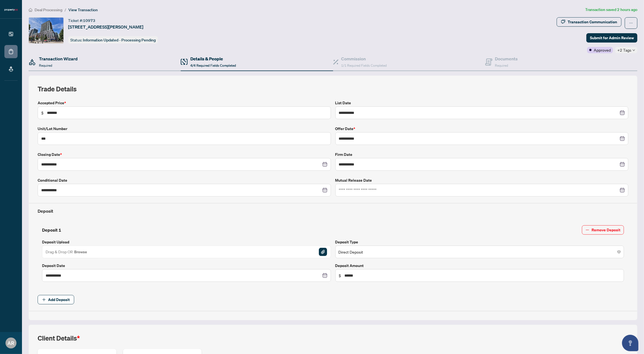 This screenshot has height=354, width=644. What do you see at coordinates (52, 230) in the screenshot?
I see `h4: Deposit 1` at bounding box center [52, 230].